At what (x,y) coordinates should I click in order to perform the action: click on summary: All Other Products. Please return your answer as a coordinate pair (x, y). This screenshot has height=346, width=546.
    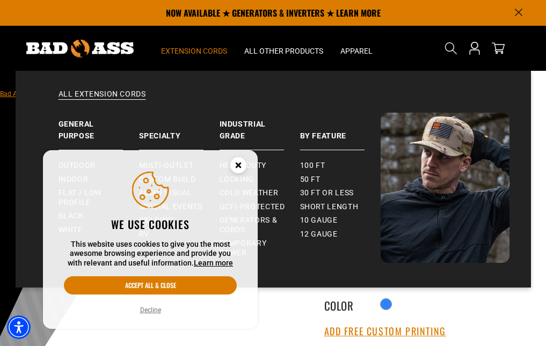
    Looking at the image, I should click on (283, 48).